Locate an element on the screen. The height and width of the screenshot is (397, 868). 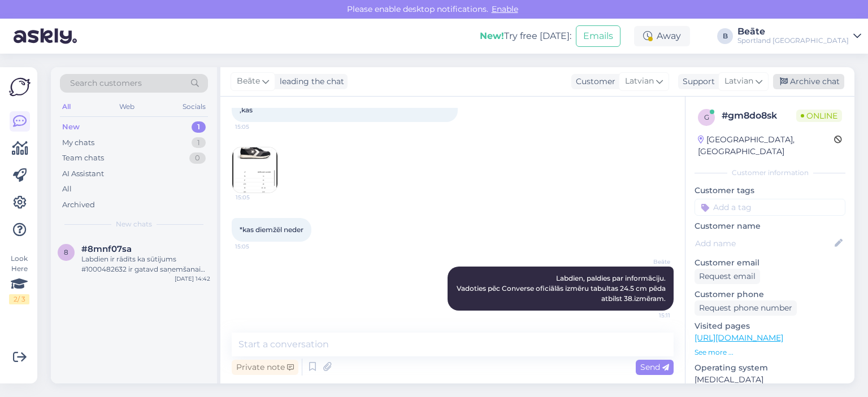
div: Archive chat is located at coordinates (809, 82).